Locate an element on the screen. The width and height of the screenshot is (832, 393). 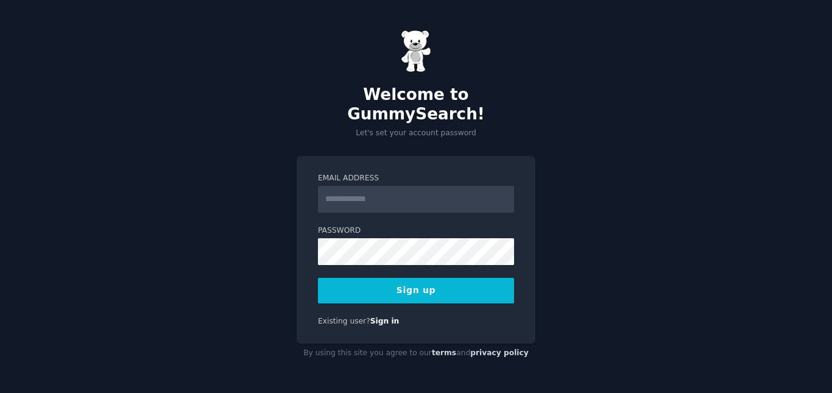
img: Gummy Bear is located at coordinates (416, 51).